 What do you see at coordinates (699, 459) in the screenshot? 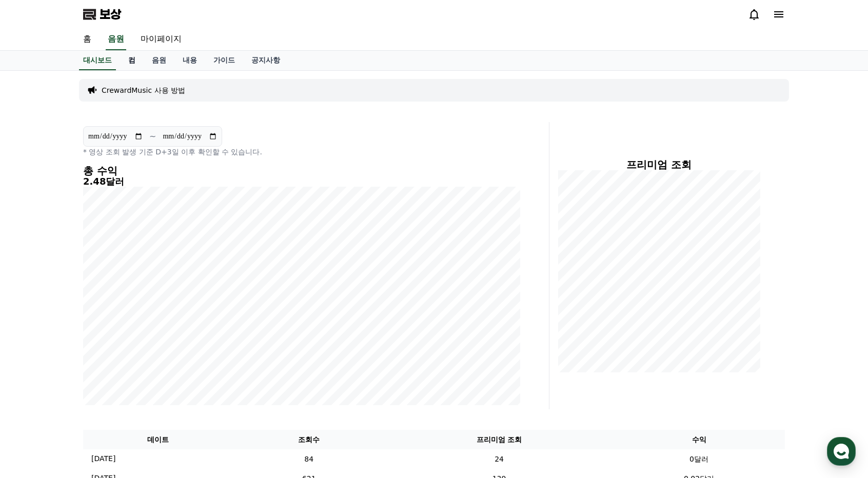
I see `font: 0달러` at bounding box center [699, 459].